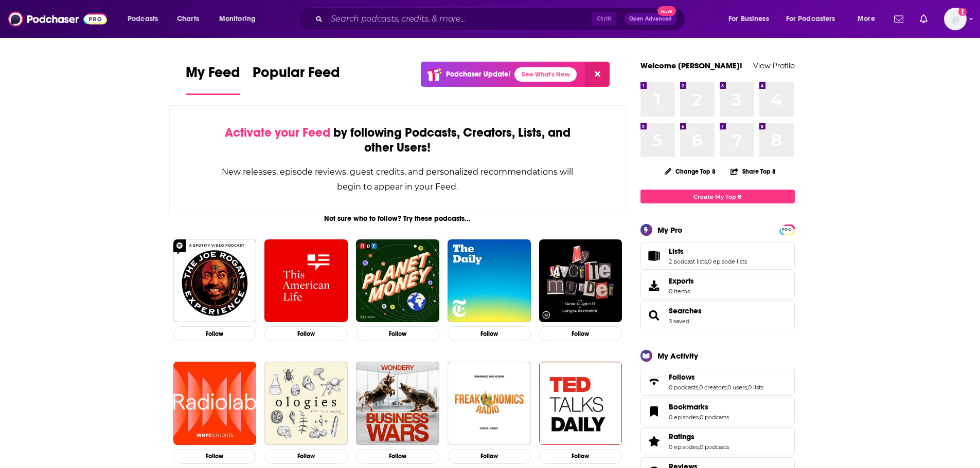 This screenshot has height=468, width=980. I want to click on span: My Feed, so click(213, 75).